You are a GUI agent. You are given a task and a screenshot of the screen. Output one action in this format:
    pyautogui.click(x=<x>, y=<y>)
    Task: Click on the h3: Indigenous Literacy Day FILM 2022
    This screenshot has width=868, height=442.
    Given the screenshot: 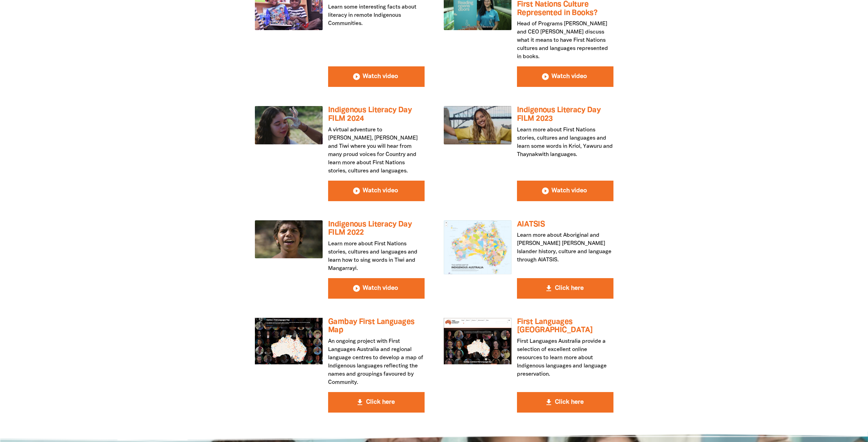 What is the action you would take?
    pyautogui.click(x=377, y=229)
    